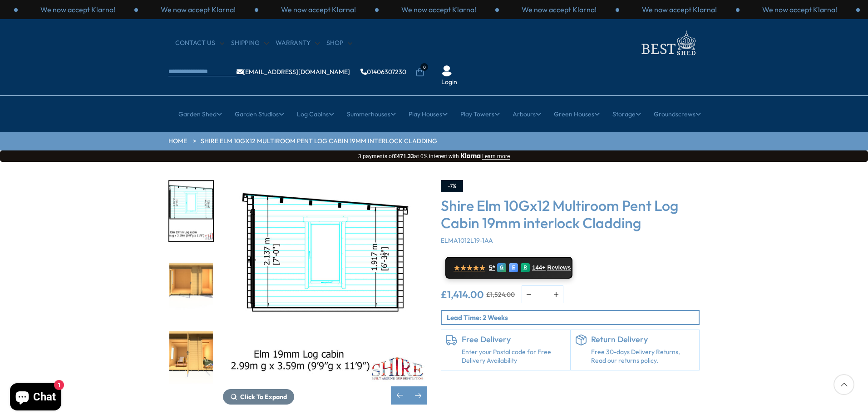 The height and width of the screenshot is (420, 868). Describe the element at coordinates (191, 282) in the screenshot. I see `div: 6 / 10` at that location.